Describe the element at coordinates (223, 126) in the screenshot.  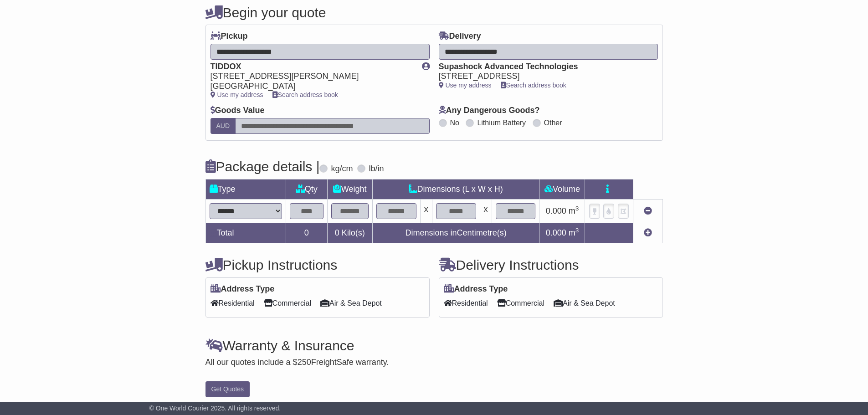
I see `label: AUD` at that location.